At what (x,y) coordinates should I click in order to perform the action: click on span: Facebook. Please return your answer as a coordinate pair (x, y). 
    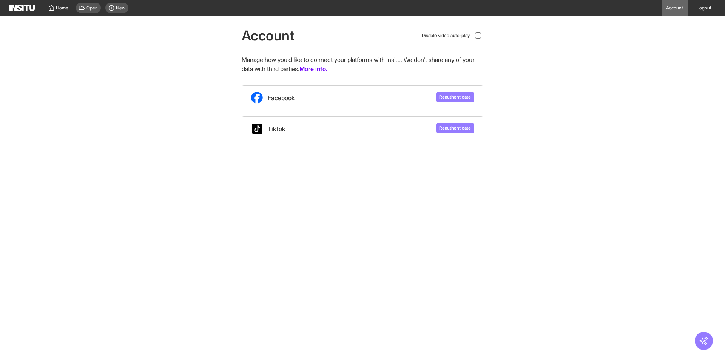
    Looking at the image, I should click on (281, 98).